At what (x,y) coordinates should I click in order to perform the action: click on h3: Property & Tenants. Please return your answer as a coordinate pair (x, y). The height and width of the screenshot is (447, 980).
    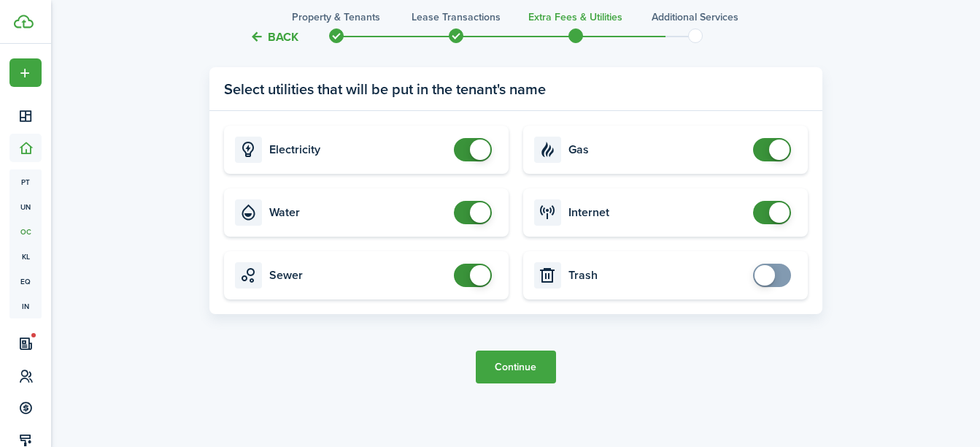
    Looking at the image, I should click on (336, 17).